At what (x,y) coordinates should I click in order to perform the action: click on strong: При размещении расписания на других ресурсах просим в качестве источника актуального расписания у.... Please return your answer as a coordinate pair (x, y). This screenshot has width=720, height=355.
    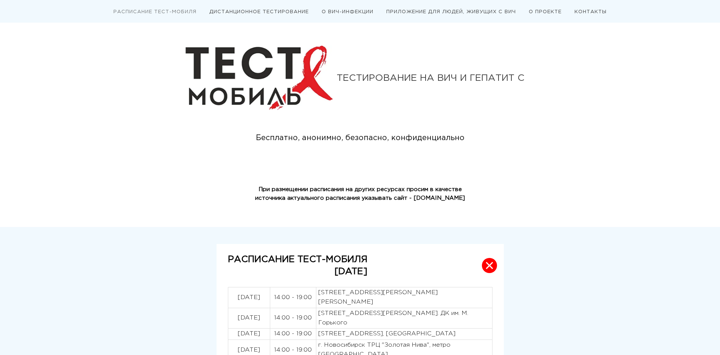
    Looking at the image, I should click on (360, 194).